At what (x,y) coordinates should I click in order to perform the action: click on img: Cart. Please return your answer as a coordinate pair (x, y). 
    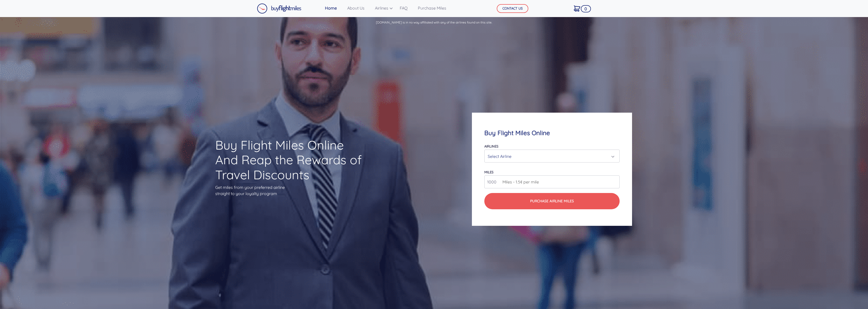
    Looking at the image, I should click on (577, 8).